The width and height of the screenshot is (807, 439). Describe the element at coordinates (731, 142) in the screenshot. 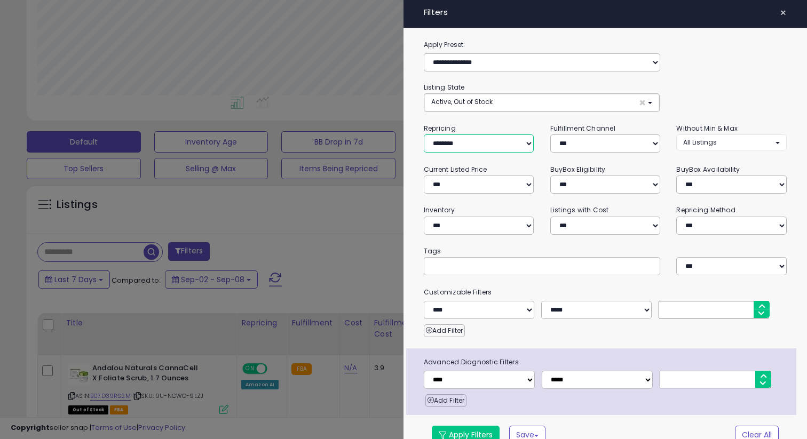

I see `button: All Listings` at that location.